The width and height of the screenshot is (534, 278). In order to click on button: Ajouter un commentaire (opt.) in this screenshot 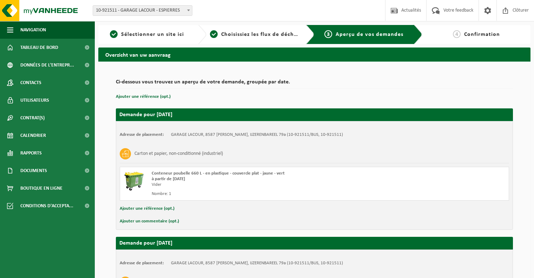, I will do `click(149, 221)`.